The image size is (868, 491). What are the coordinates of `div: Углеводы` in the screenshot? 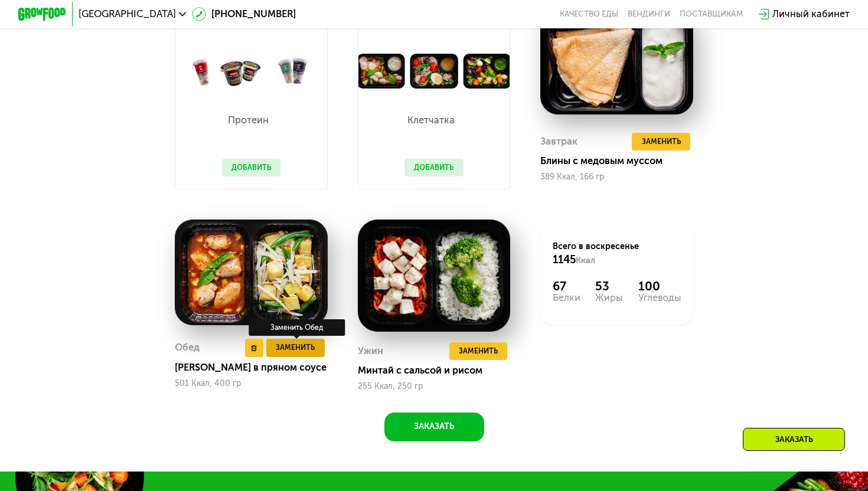 It's located at (660, 298).